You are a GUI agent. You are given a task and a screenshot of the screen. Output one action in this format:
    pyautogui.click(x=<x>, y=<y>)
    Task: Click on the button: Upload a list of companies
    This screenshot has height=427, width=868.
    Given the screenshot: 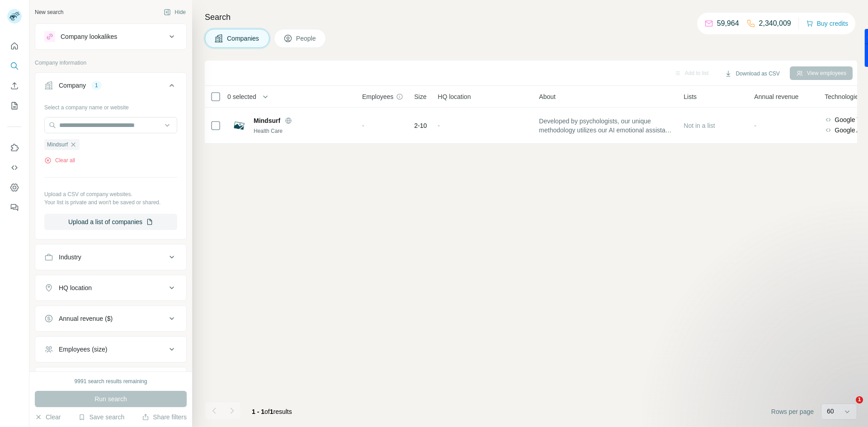 What is the action you would take?
    pyautogui.click(x=111, y=222)
    